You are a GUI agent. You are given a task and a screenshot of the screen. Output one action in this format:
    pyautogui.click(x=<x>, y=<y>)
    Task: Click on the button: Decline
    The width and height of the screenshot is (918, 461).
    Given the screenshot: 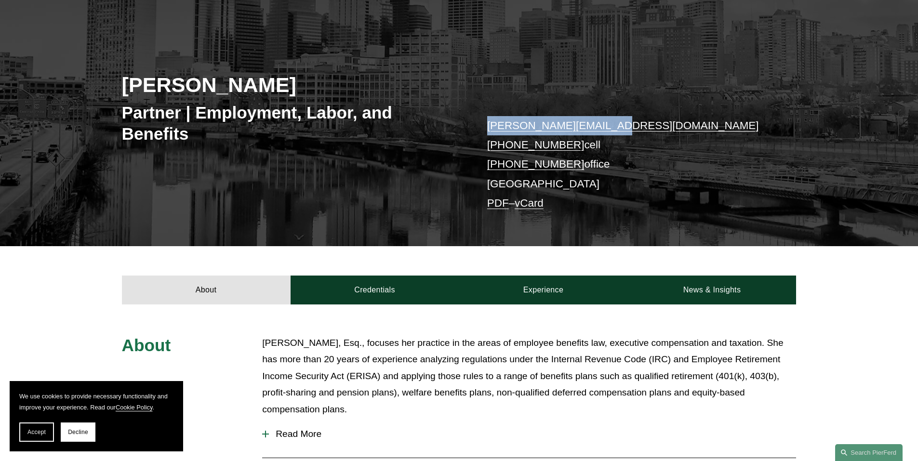 What is the action you would take?
    pyautogui.click(x=78, y=432)
    